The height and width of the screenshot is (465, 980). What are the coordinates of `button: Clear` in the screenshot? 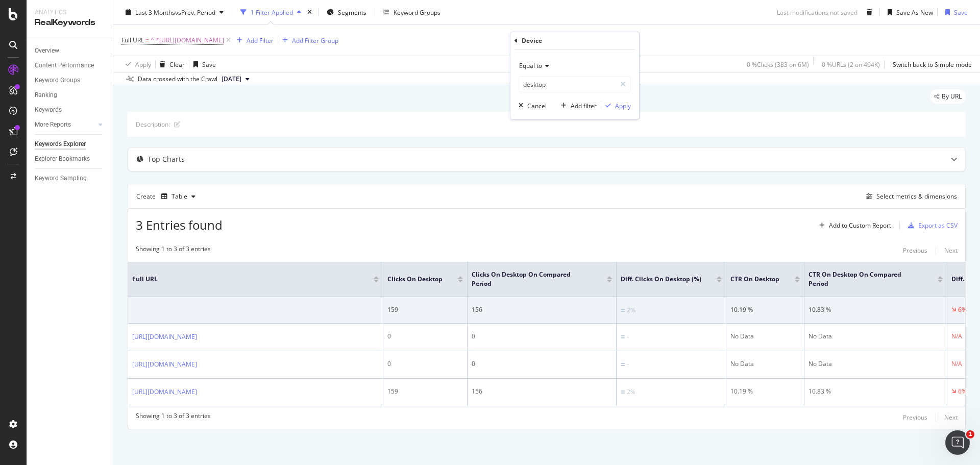 It's located at (170, 64).